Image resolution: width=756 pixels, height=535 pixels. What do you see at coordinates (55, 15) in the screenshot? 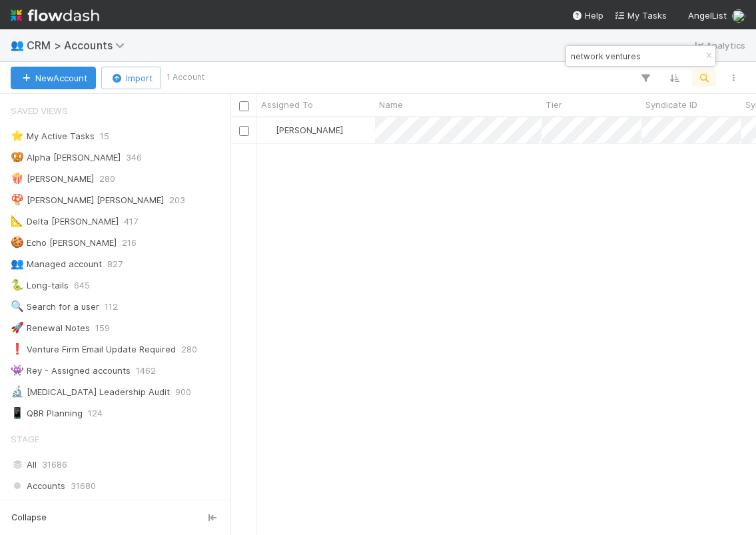
I see `img: logo-inverted-e16ddd16eac7371096b0.svg` at bounding box center [55, 15].